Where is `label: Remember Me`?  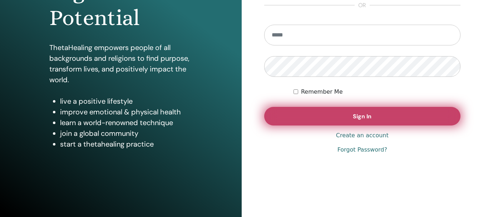
label: Remember Me is located at coordinates (322, 92).